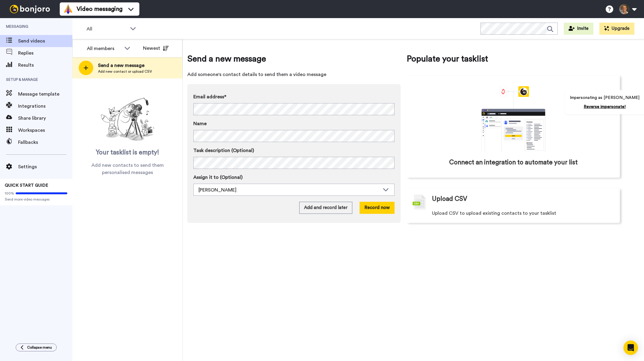 The image size is (644, 361). What do you see at coordinates (128, 119) in the screenshot?
I see `img: ready-set-action.png` at bounding box center [128, 119].